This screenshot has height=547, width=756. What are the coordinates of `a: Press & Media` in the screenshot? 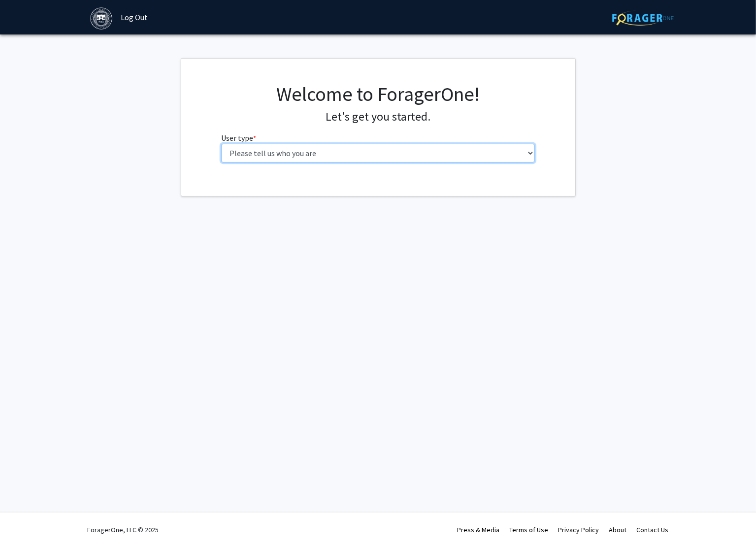 It's located at (479, 530).